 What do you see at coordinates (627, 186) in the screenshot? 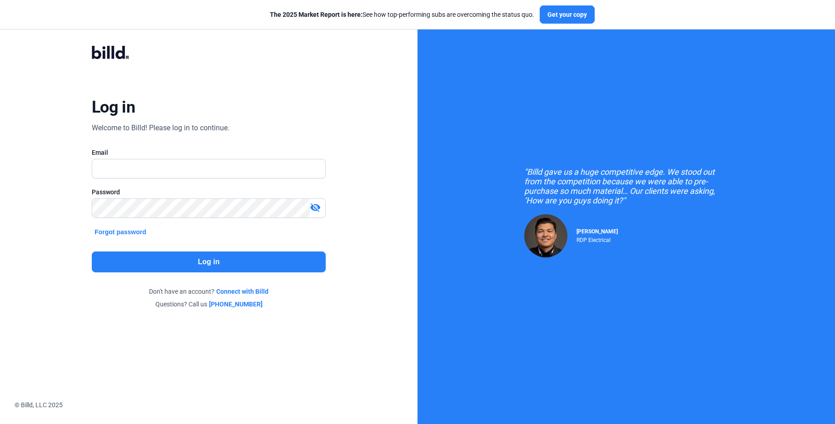
I see `div: "Billd gave us a huge competitive edge. We stood out from the competition because we were able to...` at bounding box center [627, 186].